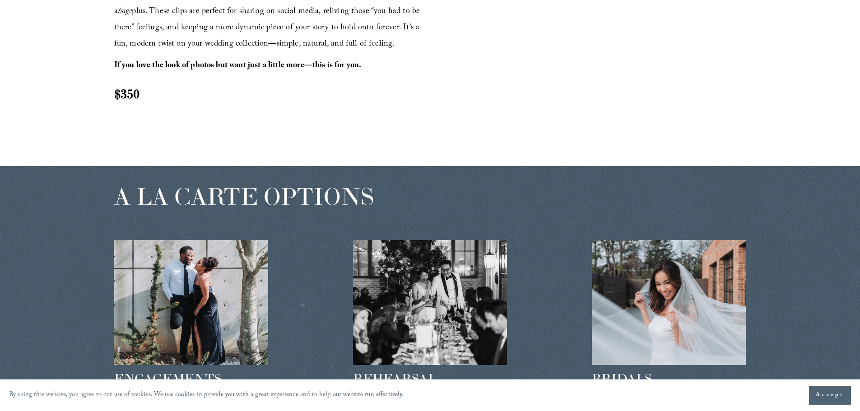  I want to click on em: huge, so click(125, 12).